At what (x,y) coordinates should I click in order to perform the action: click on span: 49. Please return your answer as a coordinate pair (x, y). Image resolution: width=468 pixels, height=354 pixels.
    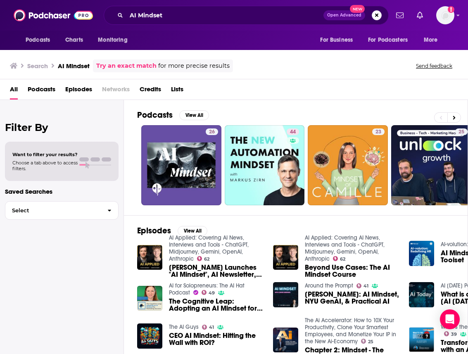
    Looking at the image, I should click on (212, 293).